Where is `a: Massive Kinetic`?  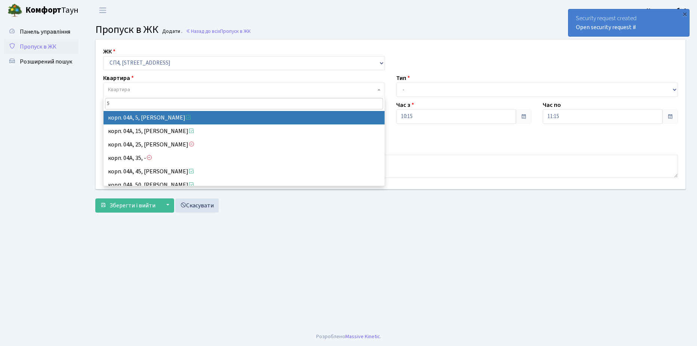
a: Massive Kinetic is located at coordinates (363, 336).